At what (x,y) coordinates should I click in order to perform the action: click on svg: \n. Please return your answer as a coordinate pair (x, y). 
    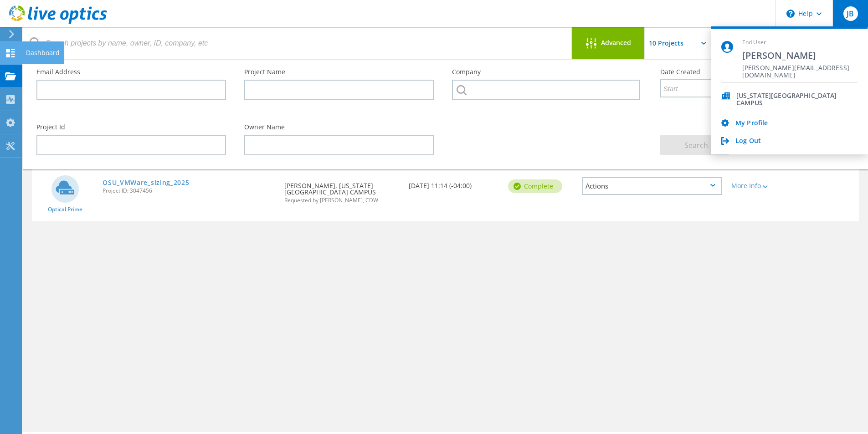
    Looking at the image, I should click on (791, 14).